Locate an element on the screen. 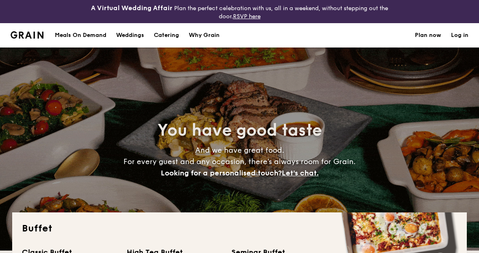 The width and height of the screenshot is (479, 253). div: Meals On Demand is located at coordinates (80, 35).